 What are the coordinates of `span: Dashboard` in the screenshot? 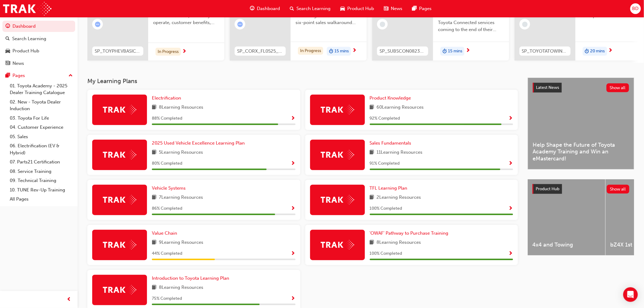 It's located at (269, 9).